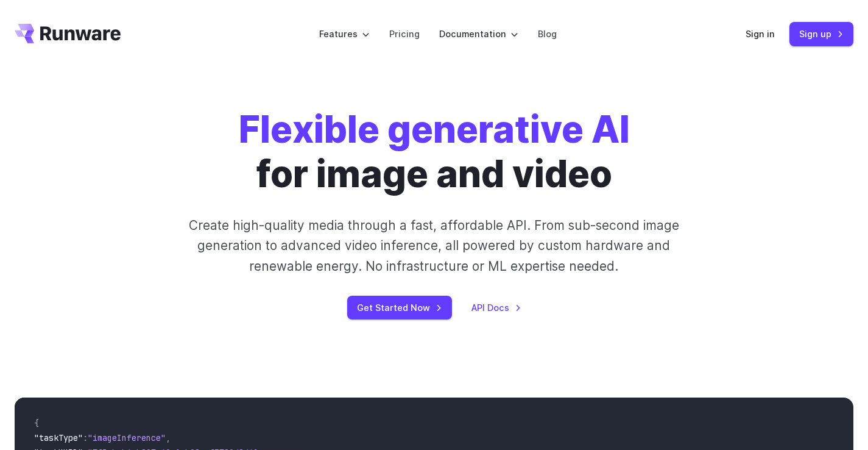 This screenshot has width=868, height=450. Describe the element at coordinates (400, 308) in the screenshot. I see `a: Get Started Now` at that location.